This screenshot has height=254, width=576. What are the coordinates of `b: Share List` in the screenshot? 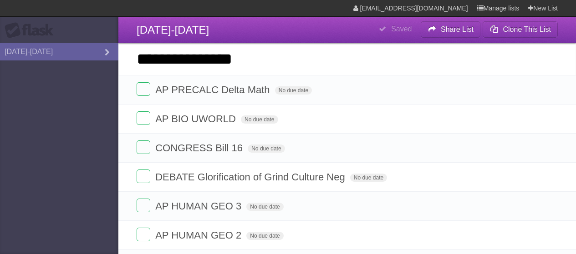 It's located at (457, 29).